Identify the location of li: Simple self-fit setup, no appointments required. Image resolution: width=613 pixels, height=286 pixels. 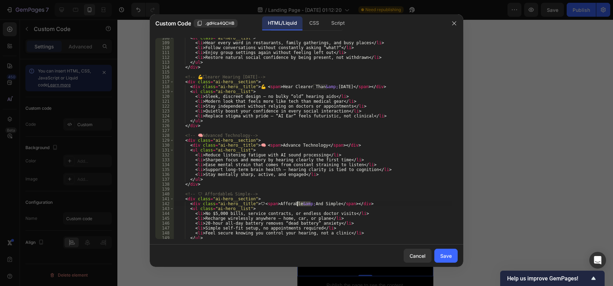
(71, 218).